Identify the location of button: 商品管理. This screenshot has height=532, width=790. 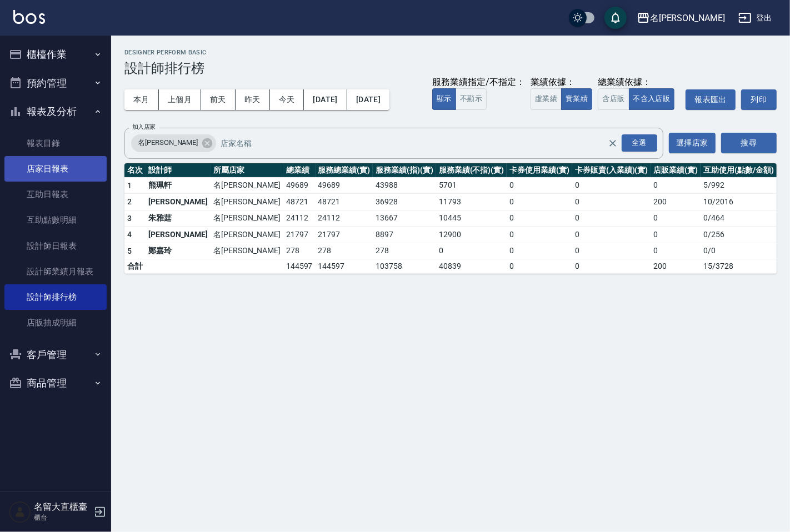
(55, 383).